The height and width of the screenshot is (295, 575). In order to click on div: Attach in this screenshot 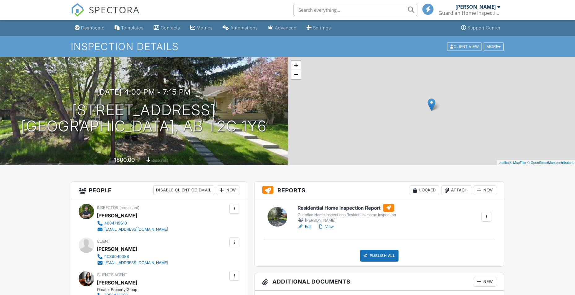, I will do `click(456, 190)`.